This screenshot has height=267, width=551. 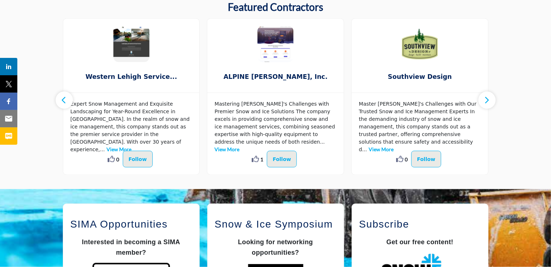 What do you see at coordinates (276, 224) in the screenshot?
I see `h2: Snow & Ice Symposium` at bounding box center [276, 224].